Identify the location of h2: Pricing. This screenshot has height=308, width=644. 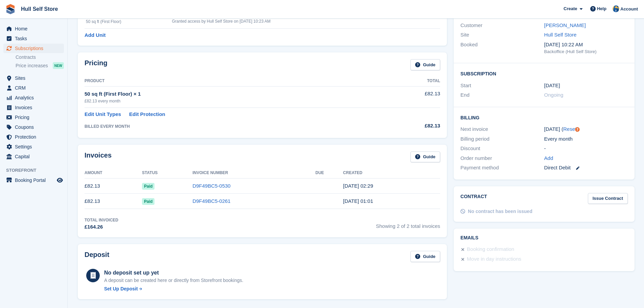
(96, 65).